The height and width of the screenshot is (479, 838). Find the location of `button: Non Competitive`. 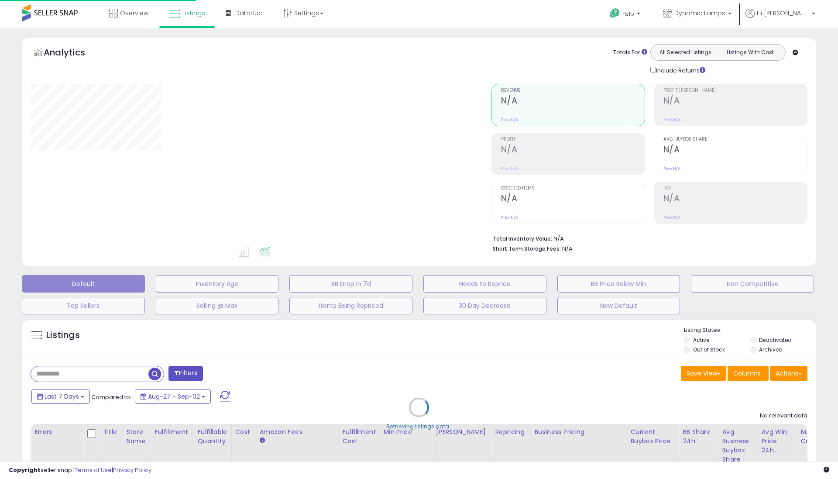

button: Non Competitive is located at coordinates (753, 284).